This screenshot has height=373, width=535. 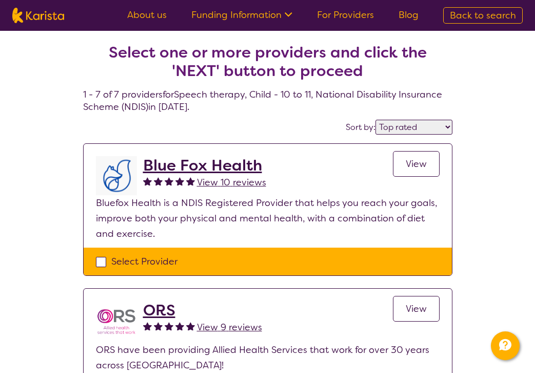 What do you see at coordinates (38, 15) in the screenshot?
I see `img: Karista logo` at bounding box center [38, 15].